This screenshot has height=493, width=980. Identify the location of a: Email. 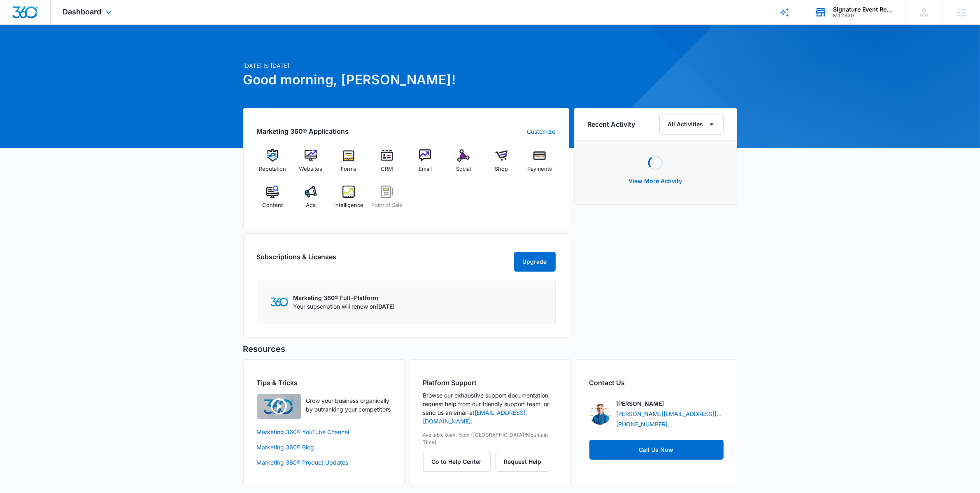
(425, 164).